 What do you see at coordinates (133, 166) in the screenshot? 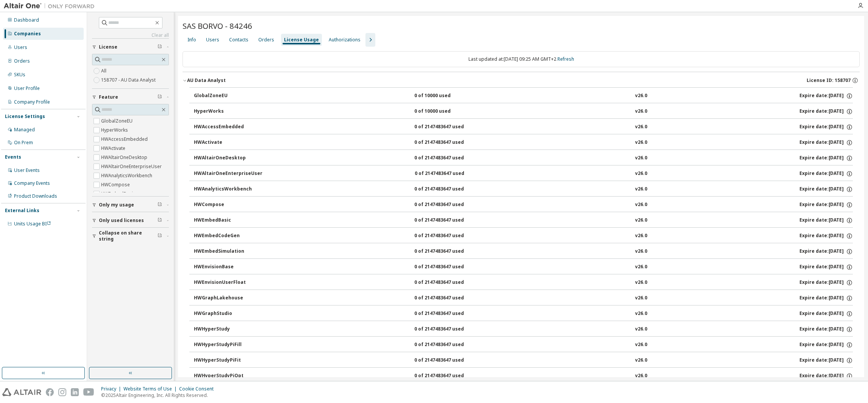
I see `label: HWAltairOneEnterpriseUser` at bounding box center [133, 166].